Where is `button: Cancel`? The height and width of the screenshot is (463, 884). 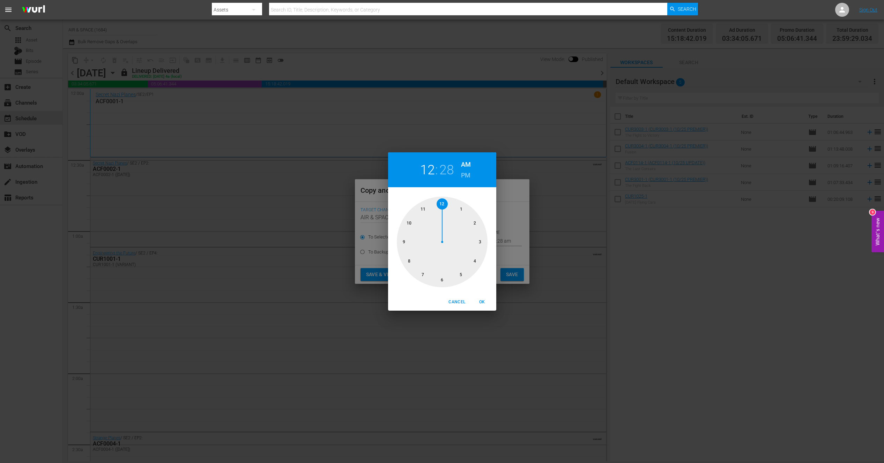
button: Cancel is located at coordinates (457, 302).